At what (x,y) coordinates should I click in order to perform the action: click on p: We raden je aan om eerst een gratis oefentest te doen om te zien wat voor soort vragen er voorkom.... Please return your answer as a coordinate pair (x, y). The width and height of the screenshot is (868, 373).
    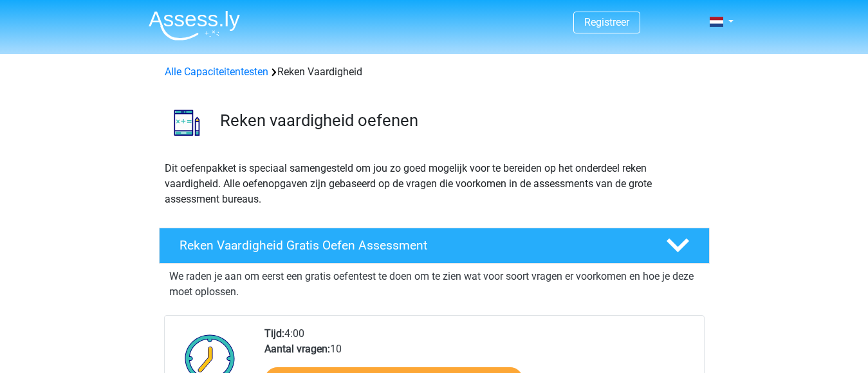
    Looking at the image, I should click on (435, 284).